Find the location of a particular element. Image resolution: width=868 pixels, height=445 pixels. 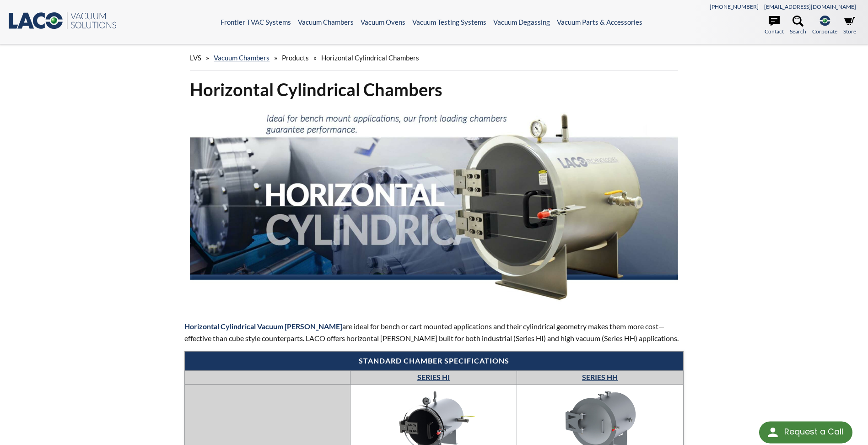

a: Vacuum Parts & Accessories is located at coordinates (600, 22).